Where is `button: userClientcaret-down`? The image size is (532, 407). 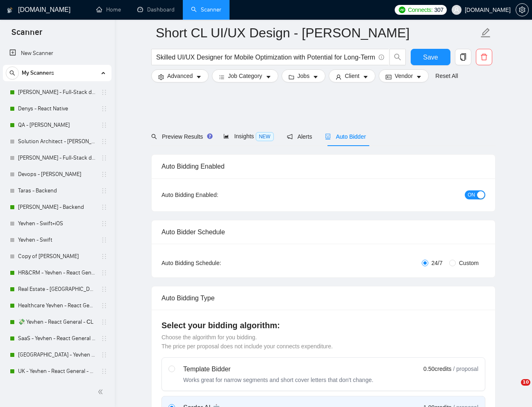
button: userClientcaret-down is located at coordinates (352, 76).